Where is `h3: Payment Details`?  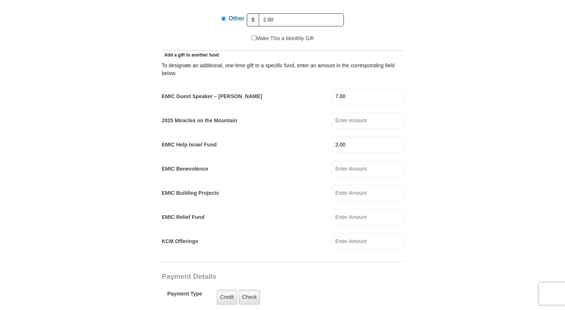
h3: Payment Details is located at coordinates (256, 276).